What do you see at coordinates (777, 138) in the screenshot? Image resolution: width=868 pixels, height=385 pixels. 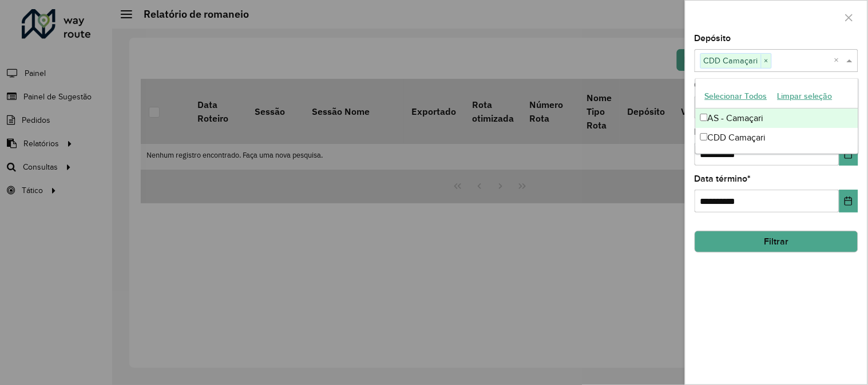 I see `div: CDD Camaçari` at bounding box center [777, 138].